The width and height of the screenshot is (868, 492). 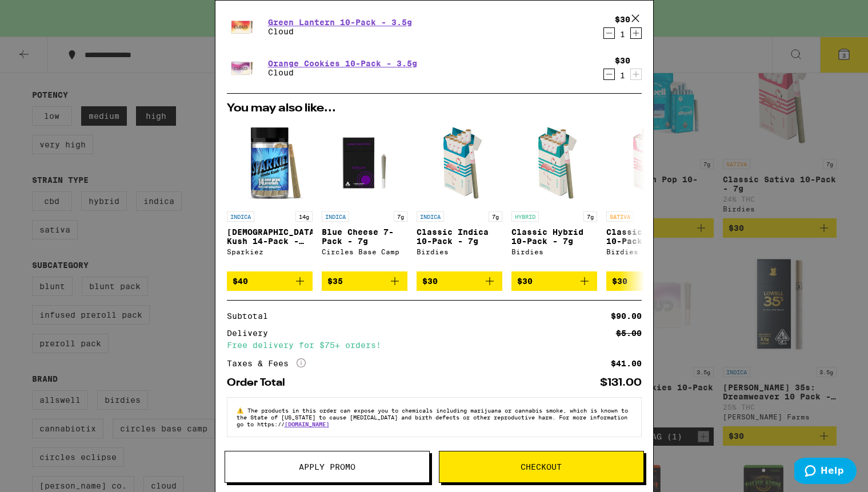 I want to click on a: Open page for Classic Hybrid 10-Pack - 7g from Birdies, so click(x=554, y=196).